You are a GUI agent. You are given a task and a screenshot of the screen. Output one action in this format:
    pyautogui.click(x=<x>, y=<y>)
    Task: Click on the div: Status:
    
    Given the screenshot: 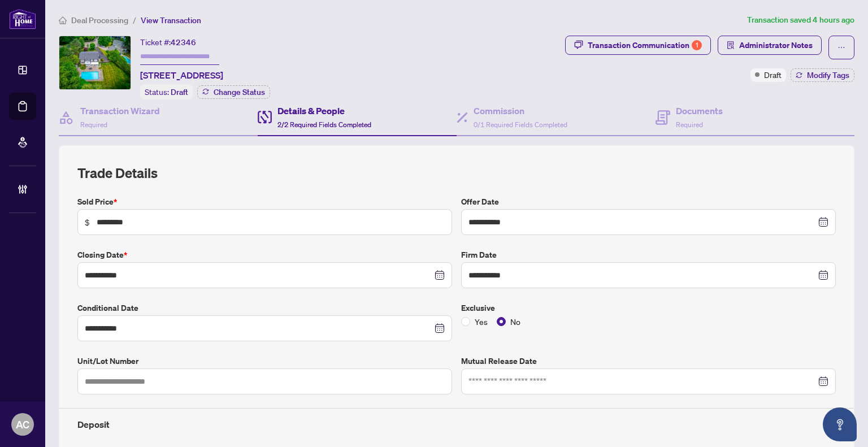 What is the action you would take?
    pyautogui.click(x=166, y=91)
    